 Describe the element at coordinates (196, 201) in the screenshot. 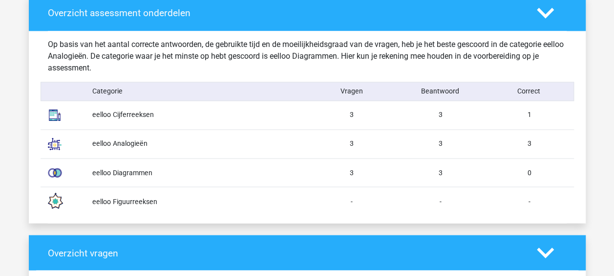

I see `div: eelloo Figuurreeksen` at that location.